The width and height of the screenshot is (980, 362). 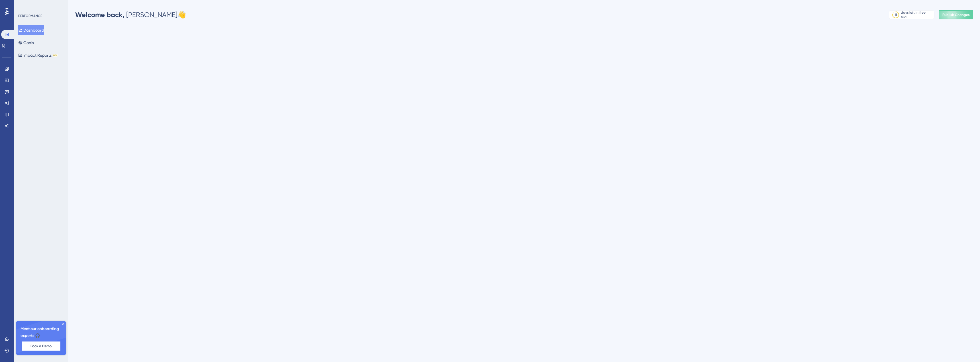 What do you see at coordinates (41, 346) in the screenshot?
I see `button: Book a Demo` at bounding box center [41, 346].